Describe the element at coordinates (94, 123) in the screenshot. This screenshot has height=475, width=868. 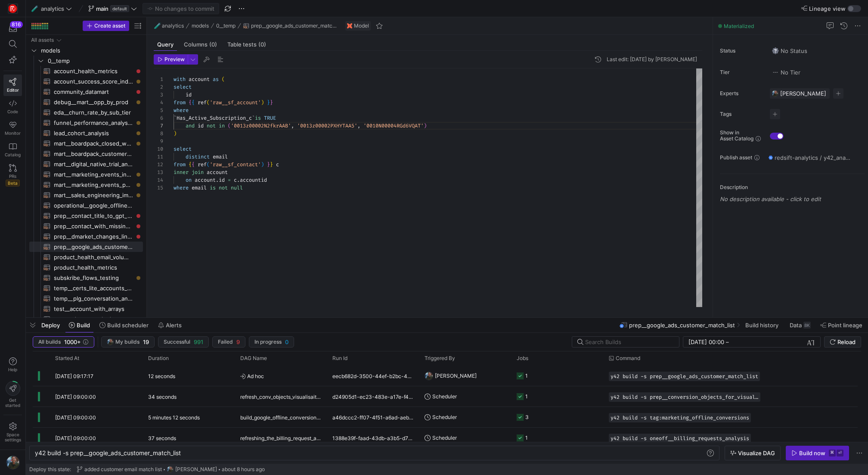
I see `span: funnel_performance_analysis__monthly​​​​​​​​​​` at that location.